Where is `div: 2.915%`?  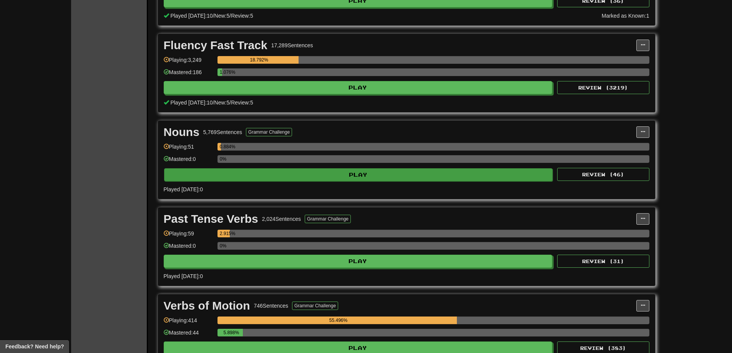
div: 2.915% is located at coordinates (225, 234).